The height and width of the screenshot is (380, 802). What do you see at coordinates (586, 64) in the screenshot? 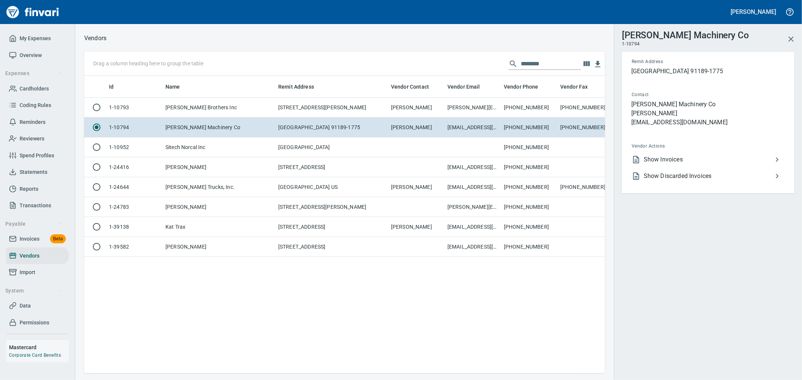
I see `button: Choose columns to display` at bounding box center [586, 64].